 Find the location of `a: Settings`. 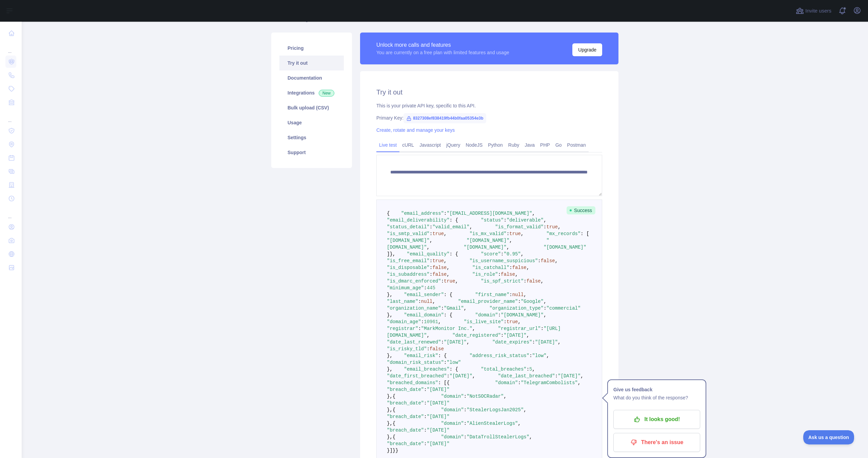

a: Settings is located at coordinates (311, 137).